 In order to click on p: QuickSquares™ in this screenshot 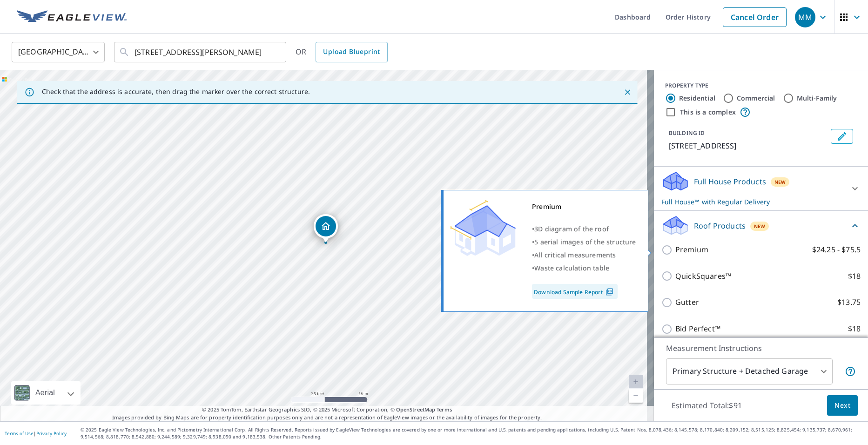, I will do `click(703, 276)`.